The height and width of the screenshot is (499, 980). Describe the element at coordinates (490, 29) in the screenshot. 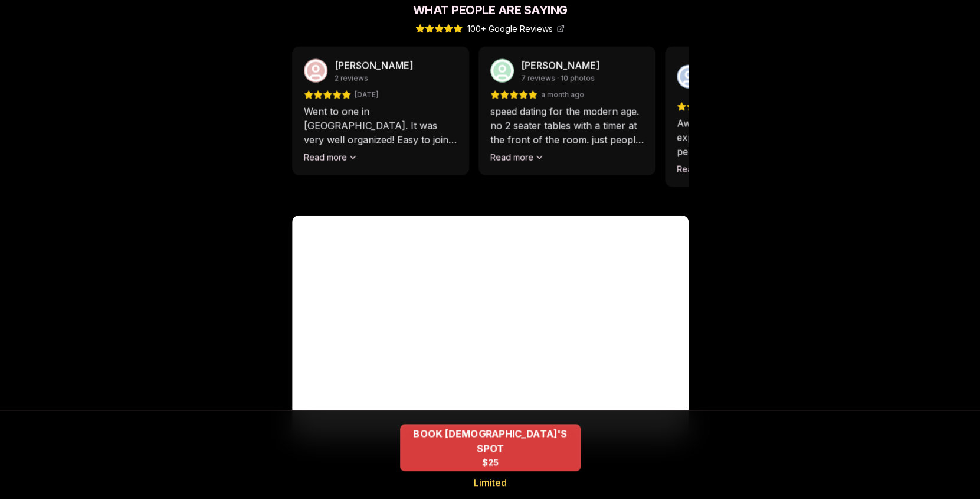

I see `a: 100+ Google Reviews` at that location.